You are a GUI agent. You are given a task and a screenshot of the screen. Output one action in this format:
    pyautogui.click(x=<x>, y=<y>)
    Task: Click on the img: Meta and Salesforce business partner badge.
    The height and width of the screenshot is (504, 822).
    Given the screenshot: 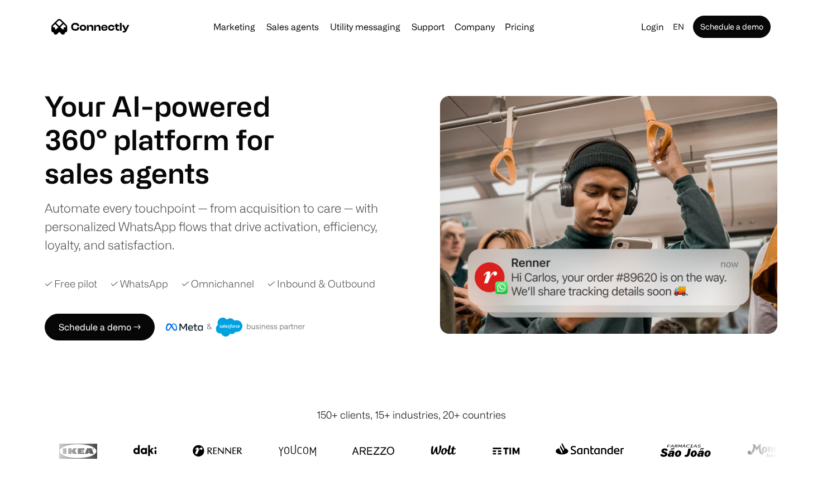 What is the action you would take?
    pyautogui.click(x=236, y=328)
    